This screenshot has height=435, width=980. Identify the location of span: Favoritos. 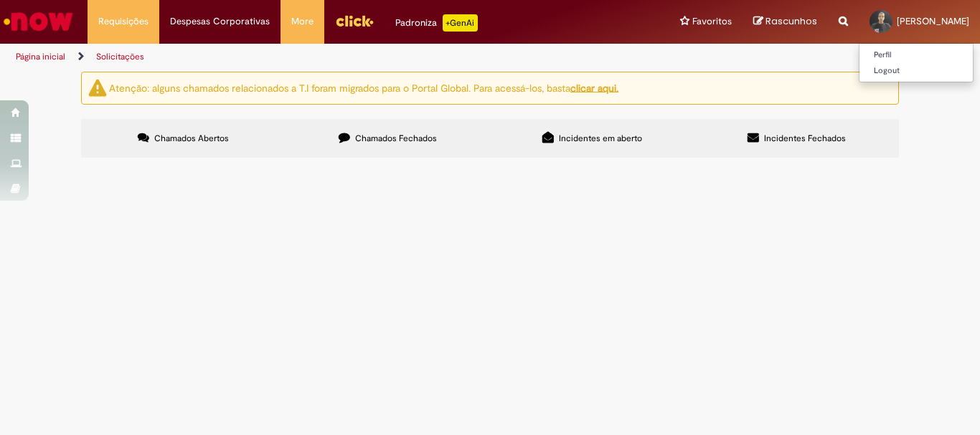
(712, 21).